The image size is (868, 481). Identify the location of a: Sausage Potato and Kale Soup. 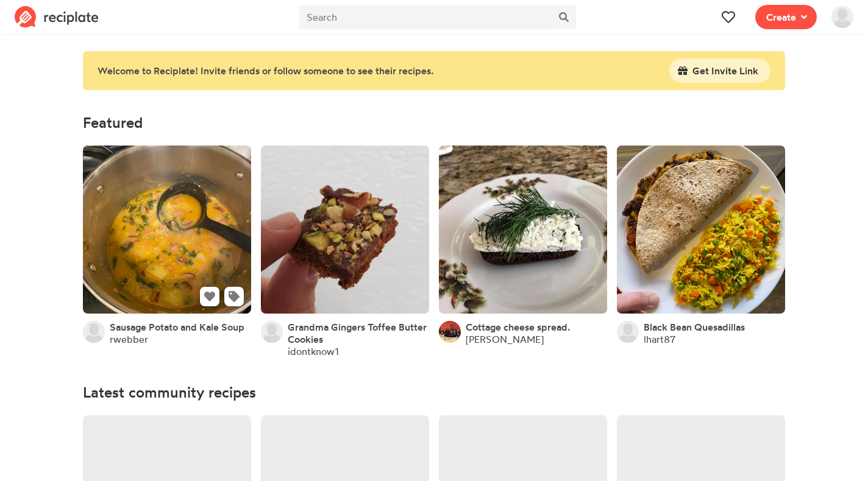
(177, 327).